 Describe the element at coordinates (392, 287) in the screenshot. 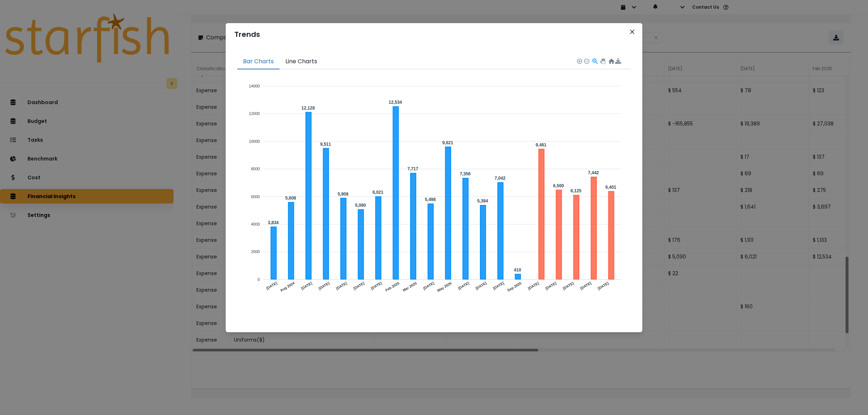

I see `tspan: Feb 2025` at that location.